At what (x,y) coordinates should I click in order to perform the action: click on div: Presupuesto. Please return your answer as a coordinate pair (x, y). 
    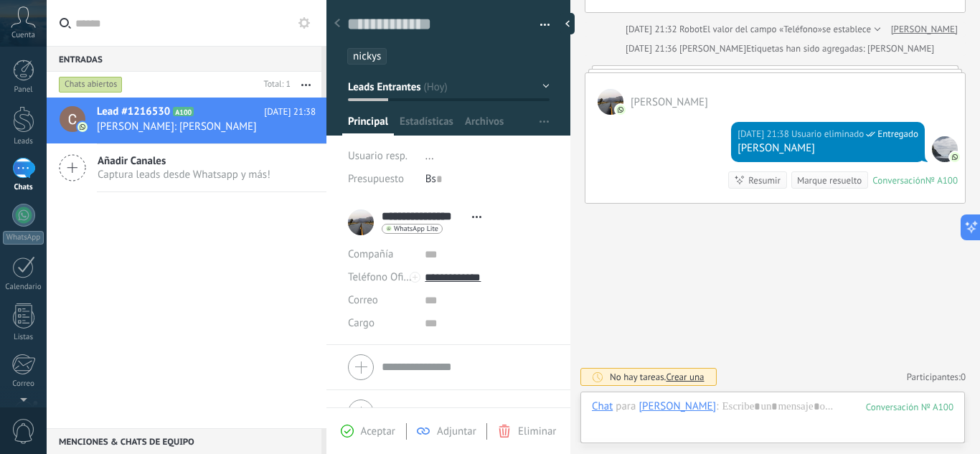
    Looking at the image, I should click on (381, 179).